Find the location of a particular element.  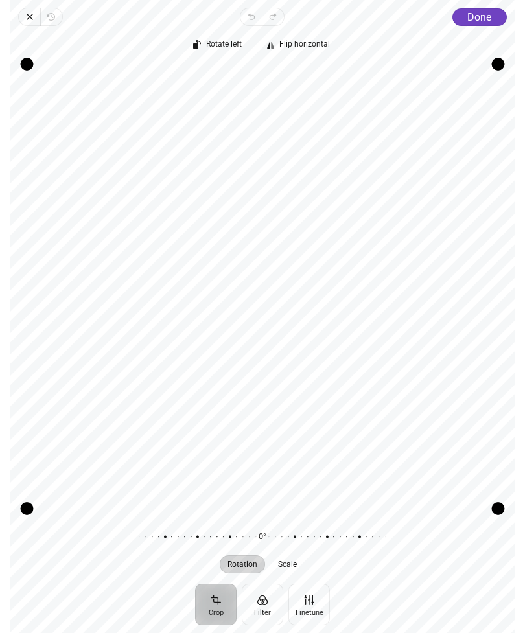

span: Flip horizontal is located at coordinates (305, 44).